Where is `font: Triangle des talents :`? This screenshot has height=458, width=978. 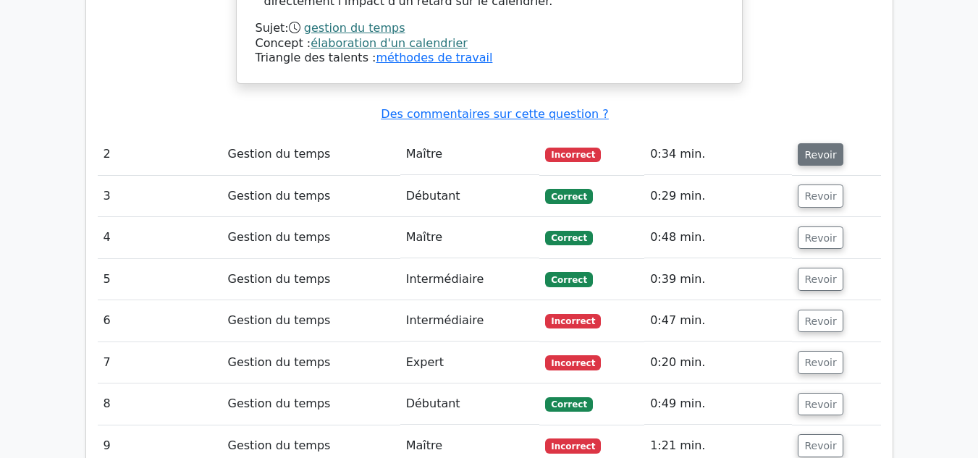 font: Triangle des talents : is located at coordinates (316, 57).